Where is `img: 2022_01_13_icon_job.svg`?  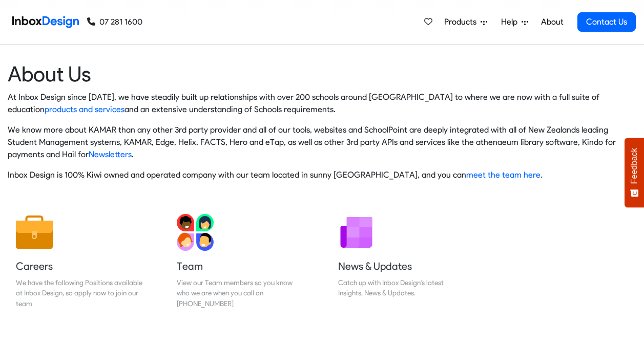
img: 2022_01_13_icon_job.svg is located at coordinates (34, 233).